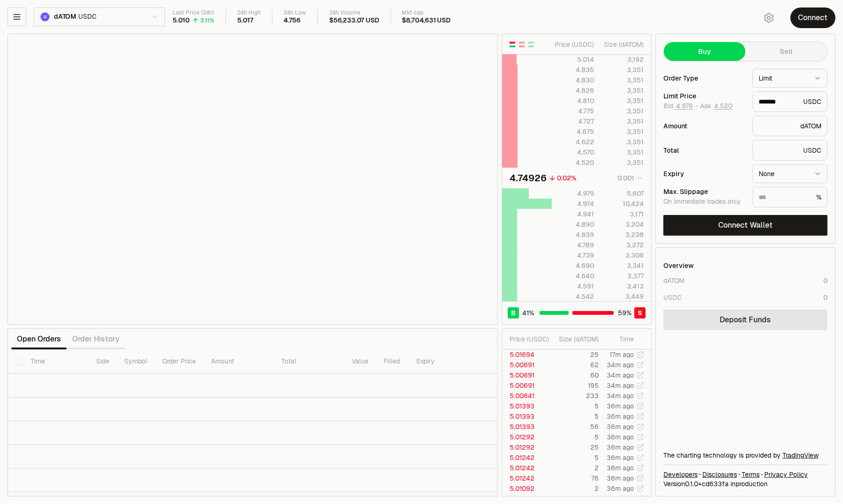  Describe the element at coordinates (96, 339) in the screenshot. I see `button: Order History` at that location.